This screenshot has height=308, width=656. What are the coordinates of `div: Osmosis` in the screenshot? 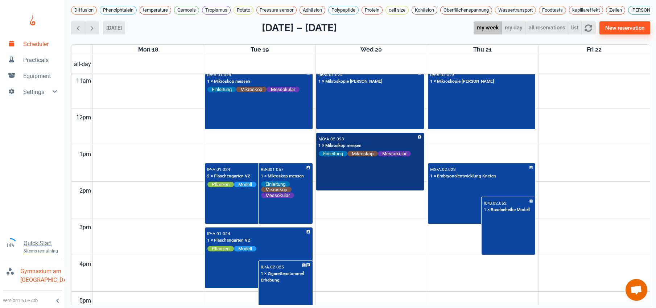 It's located at (187, 10).